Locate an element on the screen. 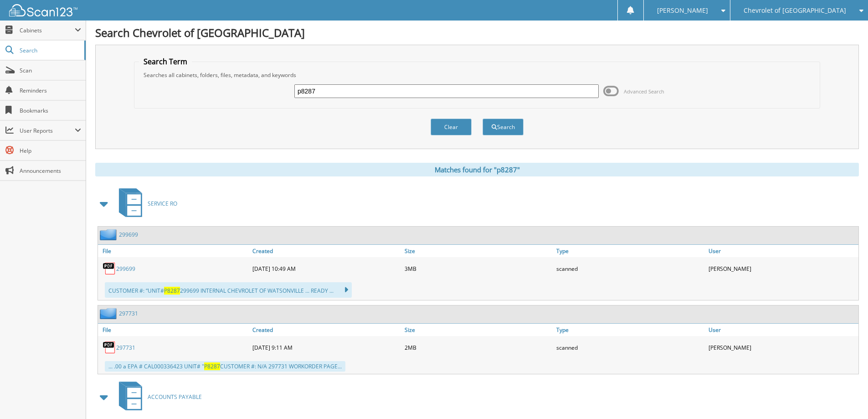  span: Scan is located at coordinates (50, 70).